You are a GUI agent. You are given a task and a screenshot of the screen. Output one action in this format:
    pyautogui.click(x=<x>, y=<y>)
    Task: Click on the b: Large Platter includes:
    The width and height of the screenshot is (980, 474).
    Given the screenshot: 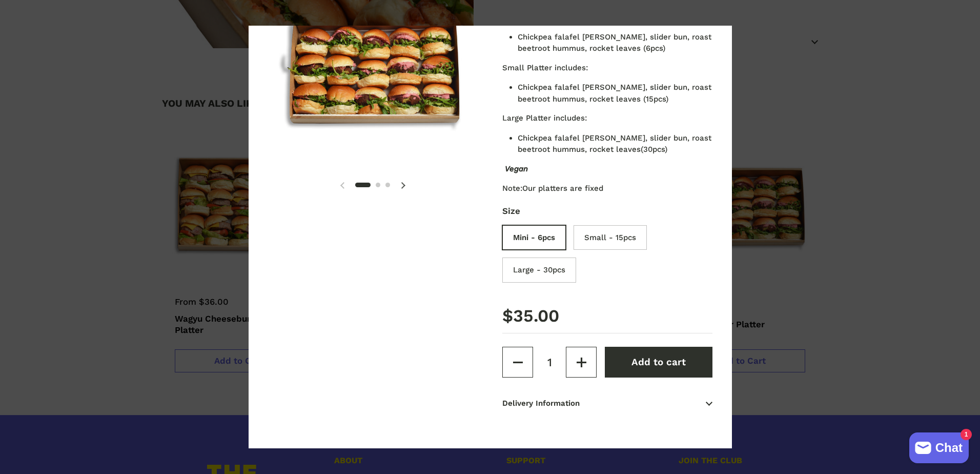 What is the action you would take?
    pyautogui.click(x=544, y=118)
    